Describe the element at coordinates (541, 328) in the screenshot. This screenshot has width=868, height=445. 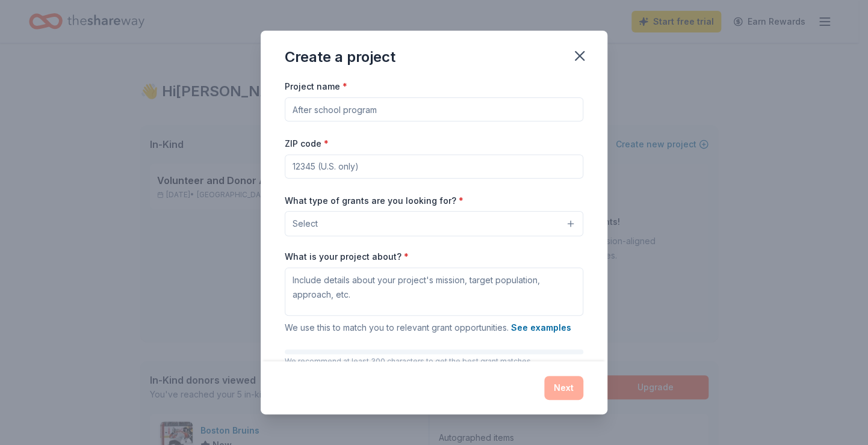
I see `button: See examples` at that location.